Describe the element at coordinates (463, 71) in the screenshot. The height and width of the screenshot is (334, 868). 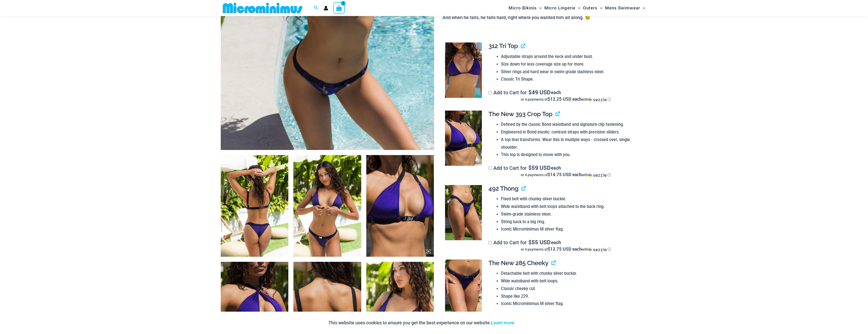
I see `img: Bond Indigo 312 Top 02` at that location.